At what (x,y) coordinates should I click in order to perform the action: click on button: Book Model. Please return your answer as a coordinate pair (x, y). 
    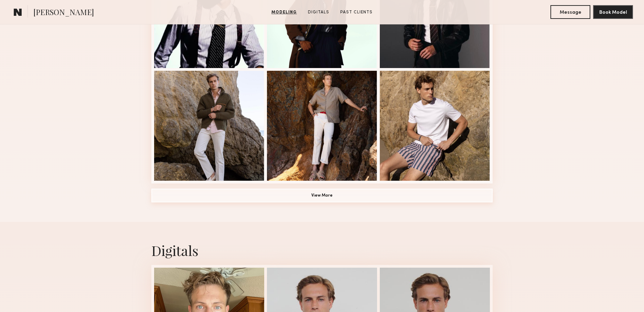
    Looking at the image, I should click on (614, 12).